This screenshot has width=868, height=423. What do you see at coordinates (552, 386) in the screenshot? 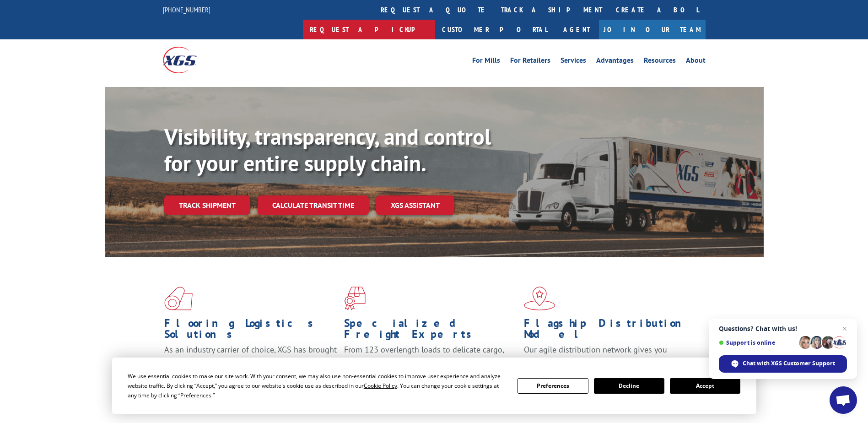
I see `button: Preferences` at bounding box center [552, 386].